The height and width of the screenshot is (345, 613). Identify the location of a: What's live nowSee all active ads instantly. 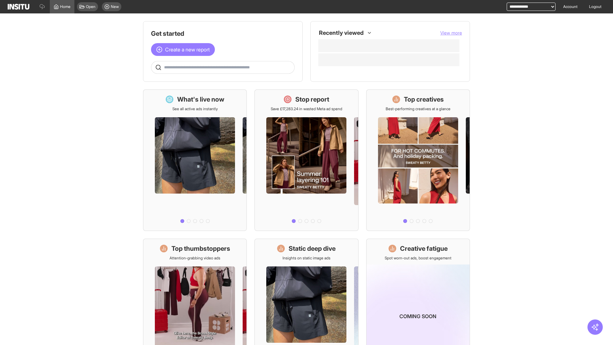
(195, 160).